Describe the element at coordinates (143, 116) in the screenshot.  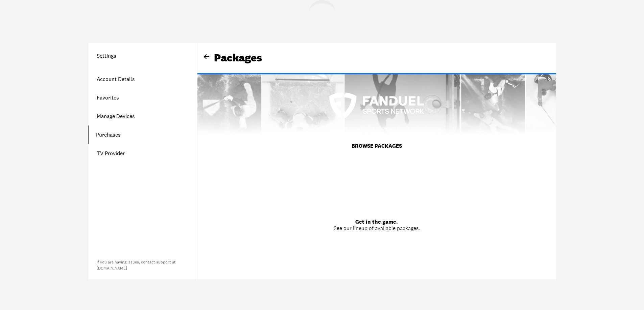
I see `a: Manage Devices` at that location.